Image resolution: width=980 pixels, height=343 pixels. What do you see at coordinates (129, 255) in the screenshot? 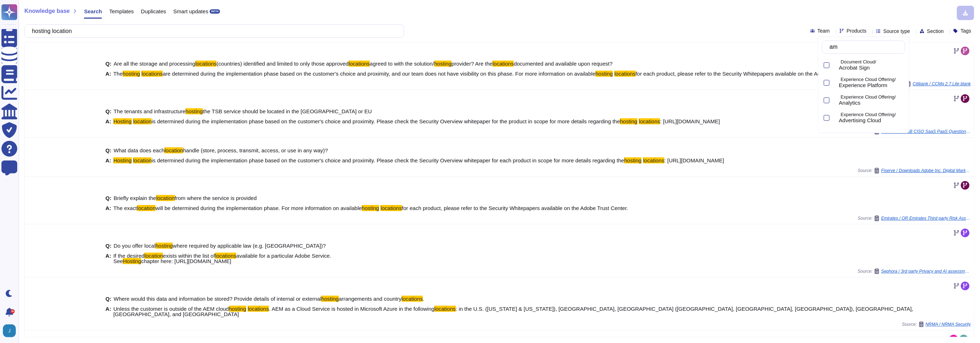
I see `span: If the desired` at bounding box center [129, 255].